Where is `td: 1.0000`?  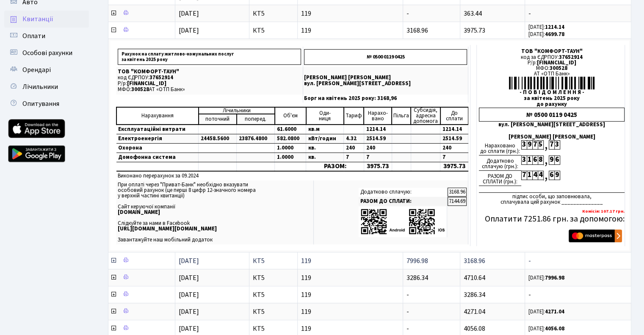
td: 1.0000 is located at coordinates (290, 148).